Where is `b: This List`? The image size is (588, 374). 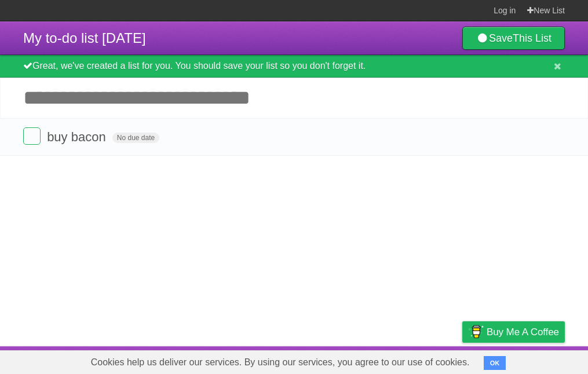 b: This List is located at coordinates (532, 38).